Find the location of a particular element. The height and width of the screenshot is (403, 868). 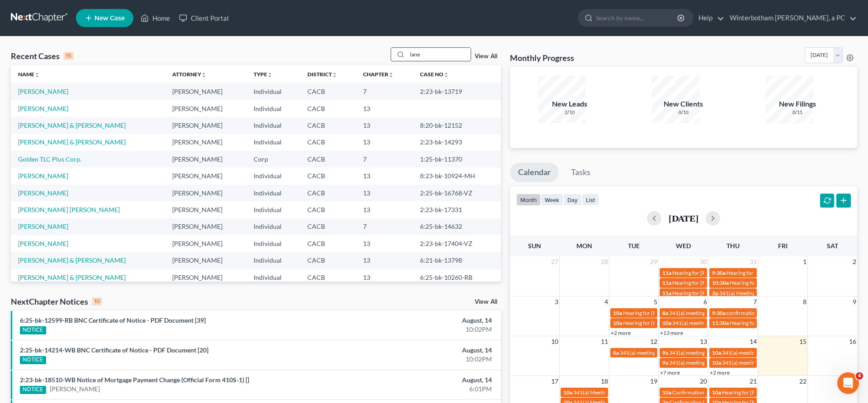

span: 8 is located at coordinates (805, 302).